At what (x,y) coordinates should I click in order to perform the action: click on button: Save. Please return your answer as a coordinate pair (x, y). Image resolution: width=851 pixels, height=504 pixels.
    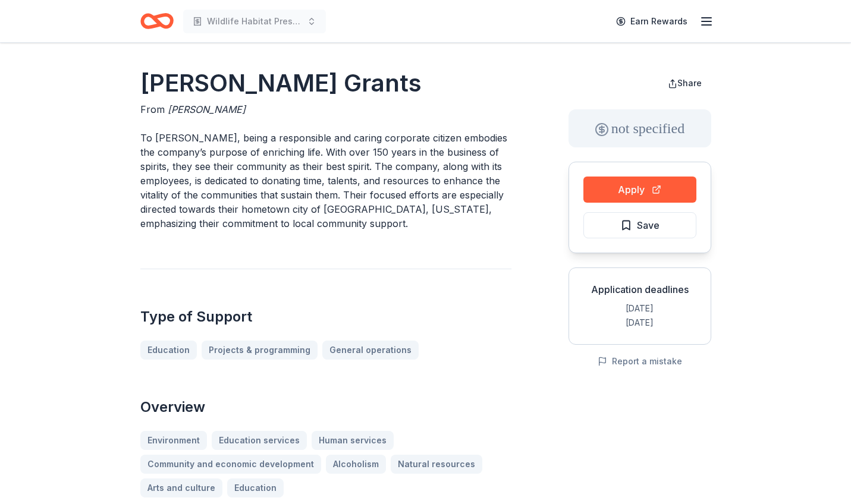
    Looking at the image, I should click on (640, 225).